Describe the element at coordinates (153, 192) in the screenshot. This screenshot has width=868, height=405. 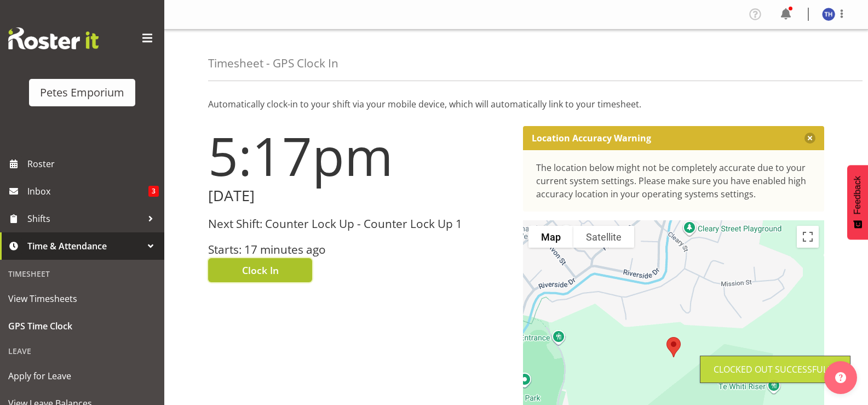
I see `span: 3` at that location.